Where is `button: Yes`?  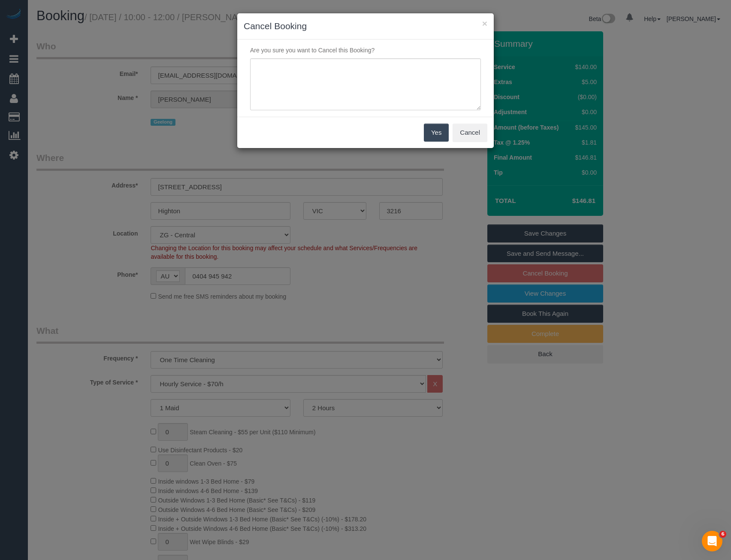
button: Yes is located at coordinates (436, 132).